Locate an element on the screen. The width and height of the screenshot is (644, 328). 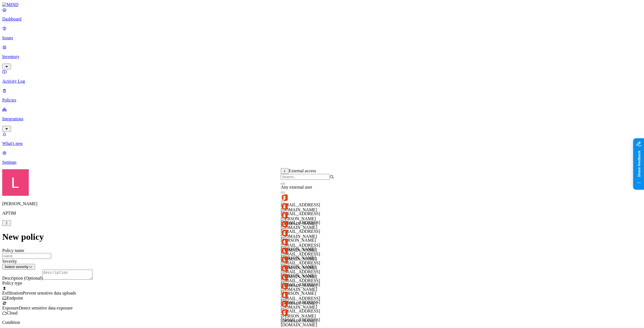
a: Activity Log is located at coordinates (322, 76).